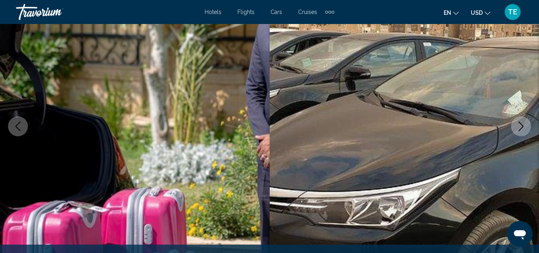  I want to click on a: Cruises, so click(308, 12).